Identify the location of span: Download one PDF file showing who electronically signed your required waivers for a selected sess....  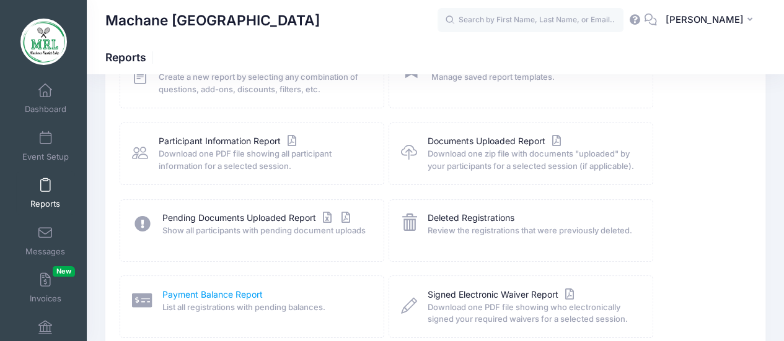
(532, 314).